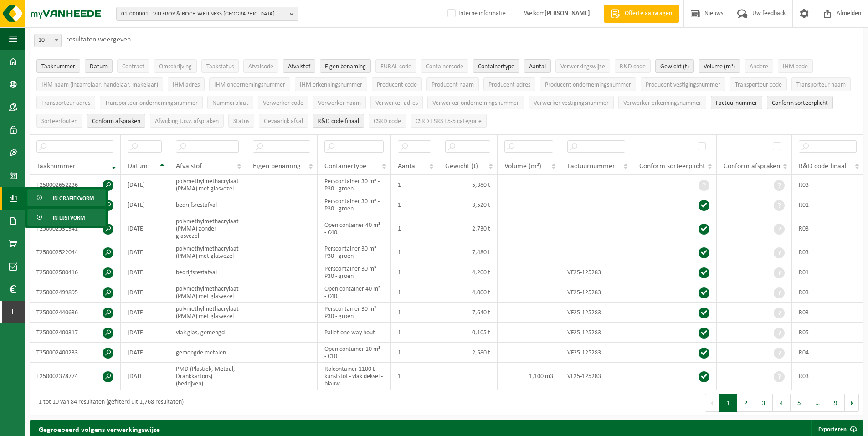  What do you see at coordinates (675, 67) in the screenshot?
I see `span: Gewicht (t)` at bounding box center [675, 67].